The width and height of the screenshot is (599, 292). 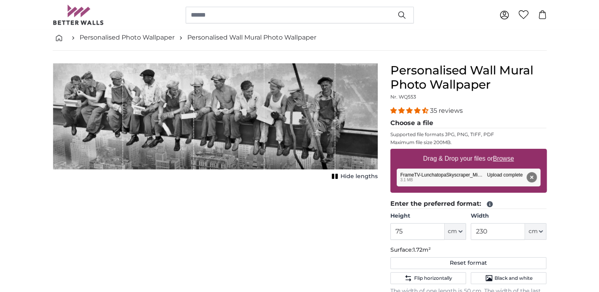 I want to click on button: Hide lengths, so click(x=354, y=177).